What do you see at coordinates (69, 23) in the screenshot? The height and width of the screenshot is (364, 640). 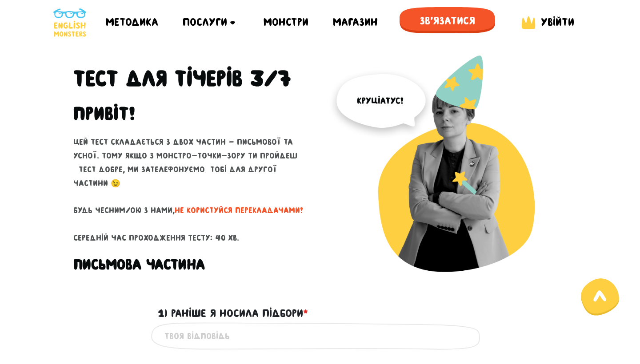 I see `img: English Monsters` at bounding box center [69, 23].